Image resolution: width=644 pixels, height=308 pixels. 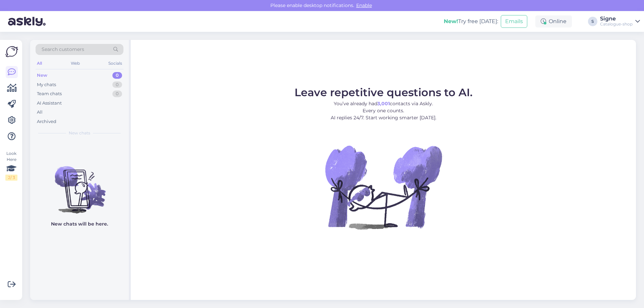 I want to click on div: Web, so click(x=75, y=63).